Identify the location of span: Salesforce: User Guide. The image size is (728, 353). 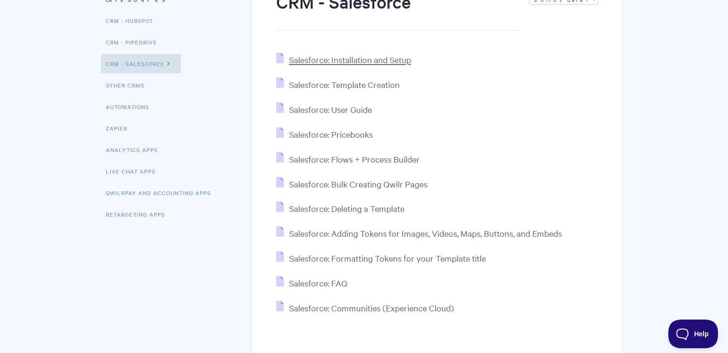
(330, 109).